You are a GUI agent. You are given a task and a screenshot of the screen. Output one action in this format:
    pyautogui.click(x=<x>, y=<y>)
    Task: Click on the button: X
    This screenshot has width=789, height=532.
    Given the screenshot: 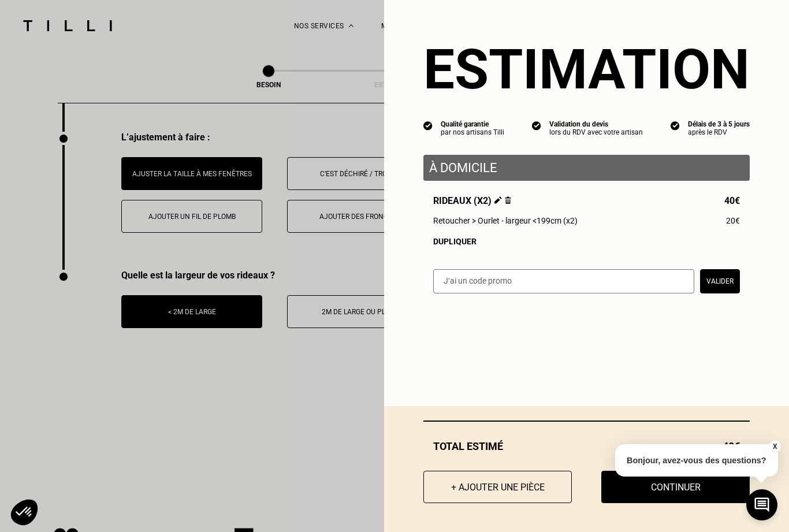 What is the action you would take?
    pyautogui.click(x=774, y=446)
    